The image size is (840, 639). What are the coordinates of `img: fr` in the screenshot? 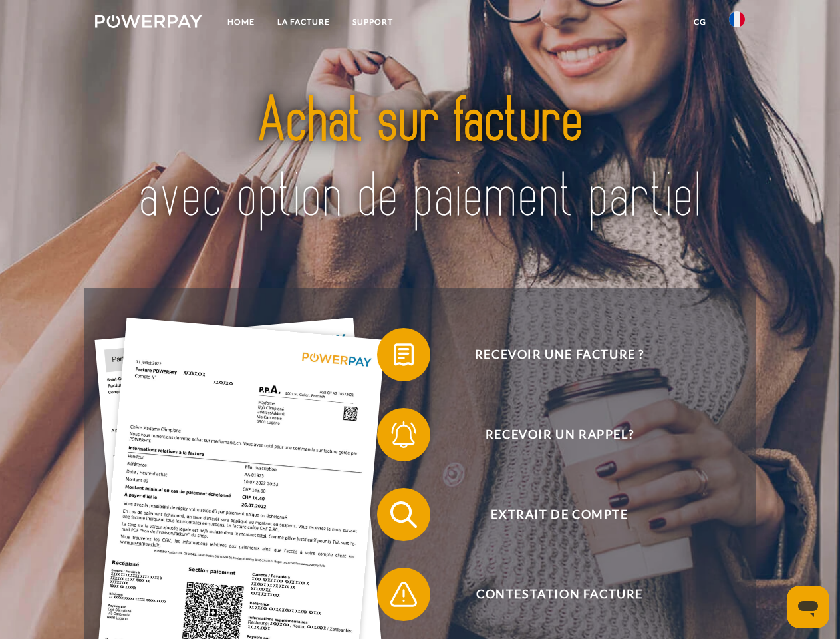 It's located at (736, 20).